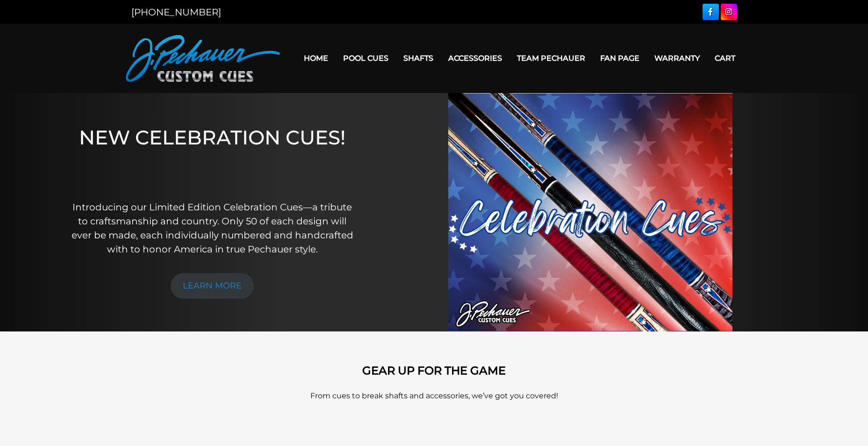 The image size is (868, 446). What do you see at coordinates (551, 58) in the screenshot?
I see `a: Team Pechauer` at bounding box center [551, 58].